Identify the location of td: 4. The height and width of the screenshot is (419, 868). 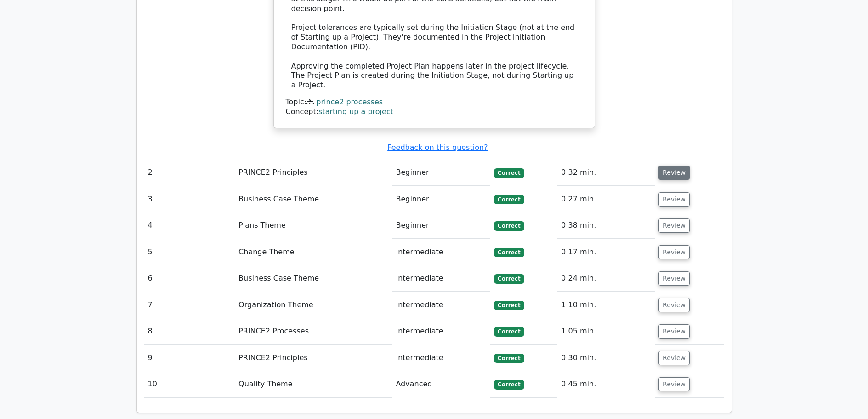
(190, 226).